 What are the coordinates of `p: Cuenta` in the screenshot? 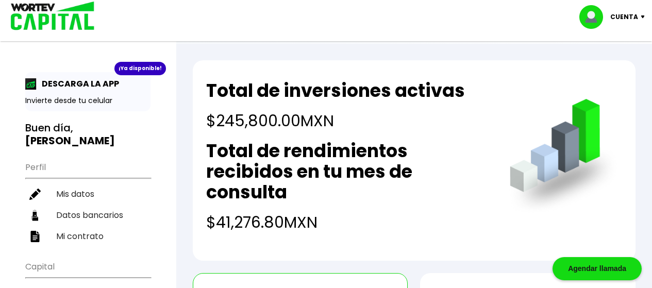 It's located at (624, 17).